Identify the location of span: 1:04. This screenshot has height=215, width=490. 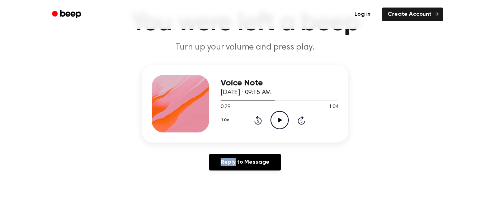
(334, 107).